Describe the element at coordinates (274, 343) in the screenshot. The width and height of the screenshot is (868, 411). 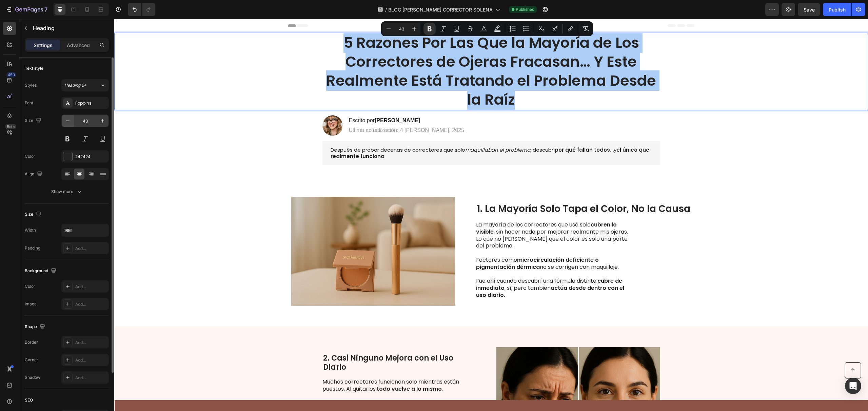
I see `strong: 2. Casi Ninguno Mejora con el Uso Diario` at that location.